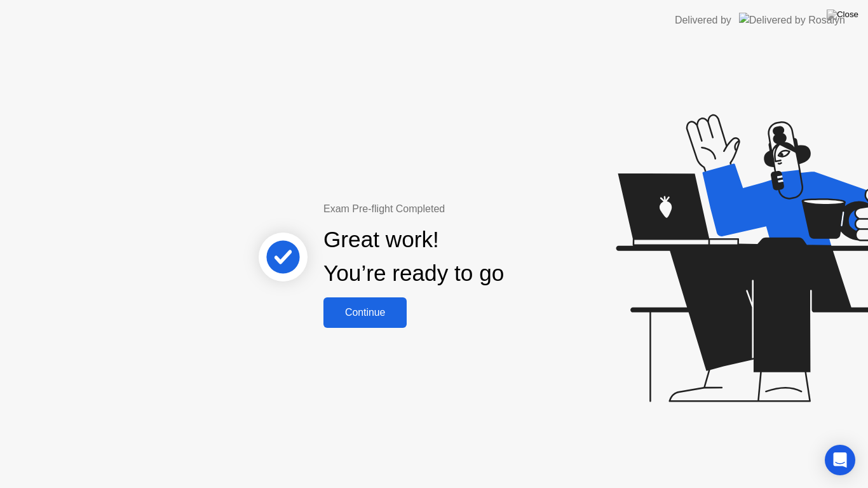  I want to click on div: Great work! You’re ready to go, so click(414, 257).